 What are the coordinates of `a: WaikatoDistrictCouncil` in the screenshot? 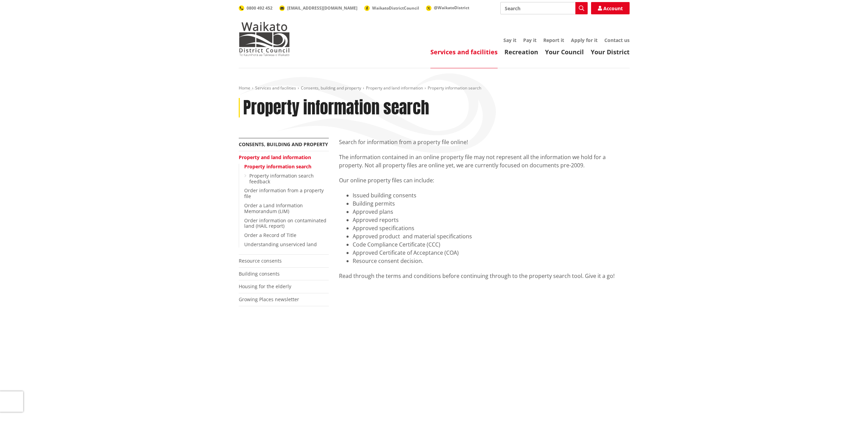 It's located at (391, 8).